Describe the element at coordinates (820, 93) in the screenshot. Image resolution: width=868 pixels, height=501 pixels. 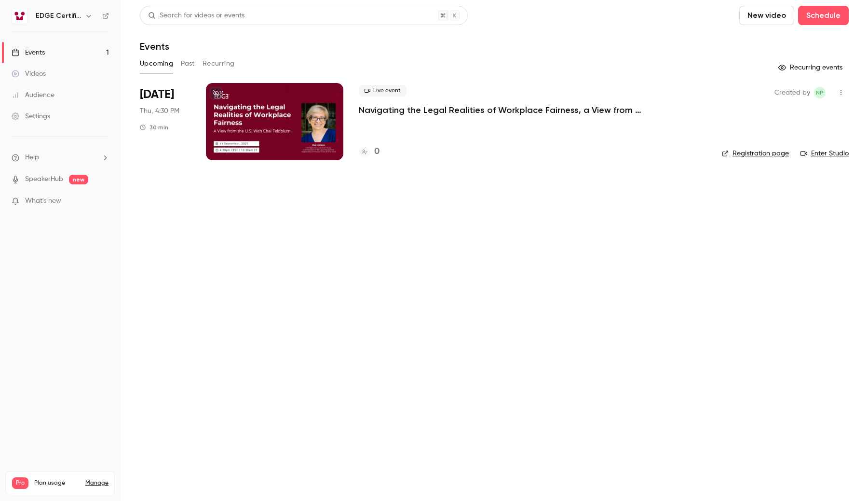
I see `span: Nina Pearson` at that location.